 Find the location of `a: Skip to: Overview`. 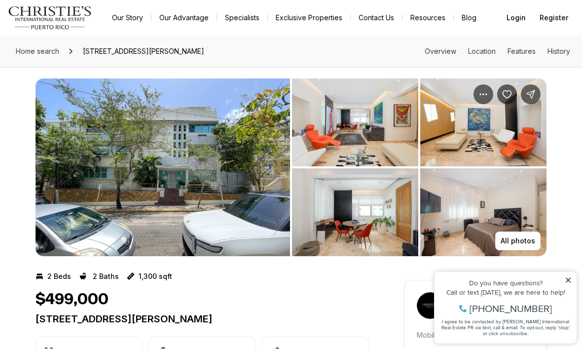

a: Skip to: Overview is located at coordinates (440, 51).